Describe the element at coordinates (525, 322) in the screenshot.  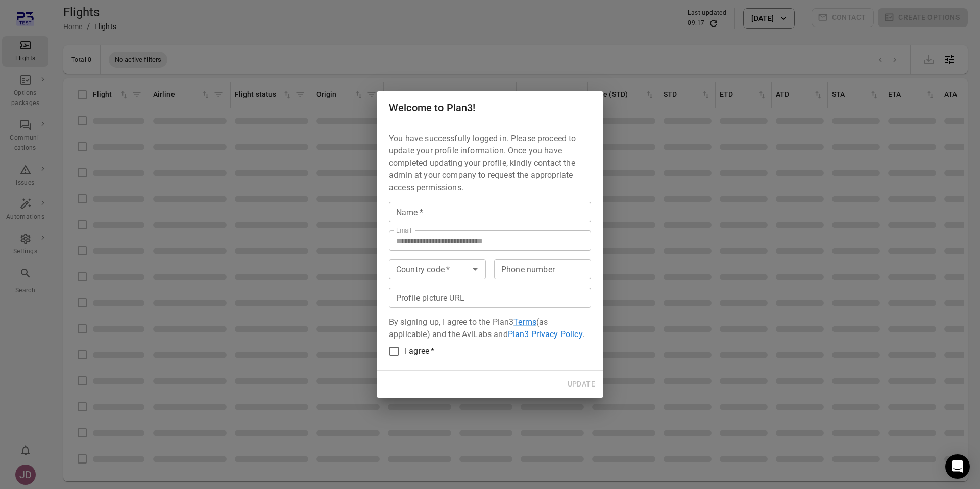
I see `a: Terms` at that location.